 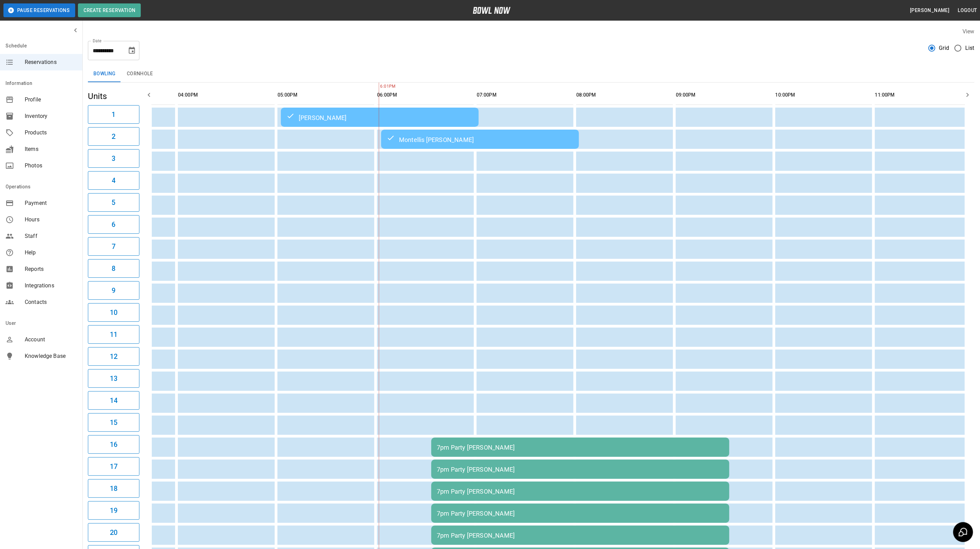 What do you see at coordinates (114, 137) in the screenshot?
I see `h6: 2` at bounding box center [114, 137].